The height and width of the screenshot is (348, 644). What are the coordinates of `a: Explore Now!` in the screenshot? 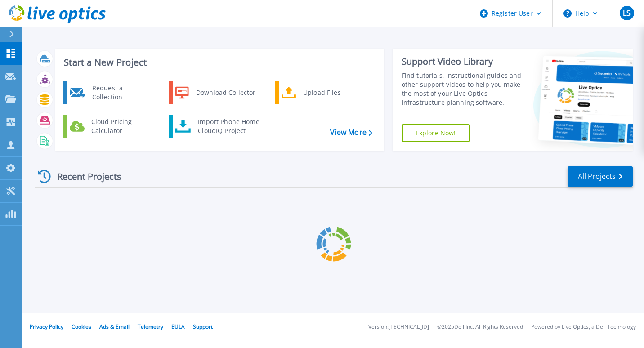 It's located at (436, 133).